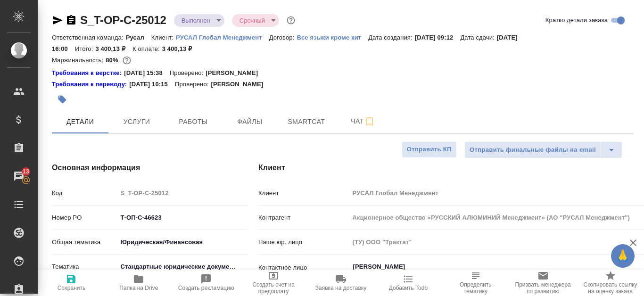 The image size is (644, 296). Describe the element at coordinates (84, 218) in the screenshot. I see `p: Номер PO` at that location.